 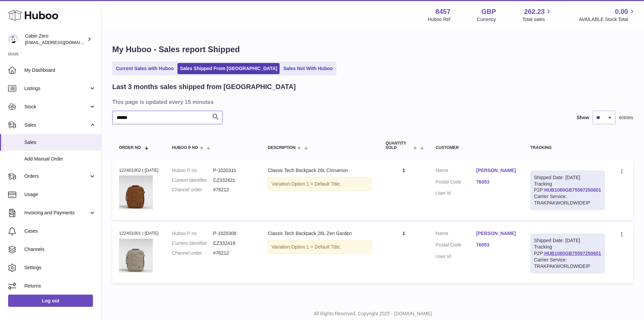 I want to click on dd: P-1020309, so click(x=234, y=233).